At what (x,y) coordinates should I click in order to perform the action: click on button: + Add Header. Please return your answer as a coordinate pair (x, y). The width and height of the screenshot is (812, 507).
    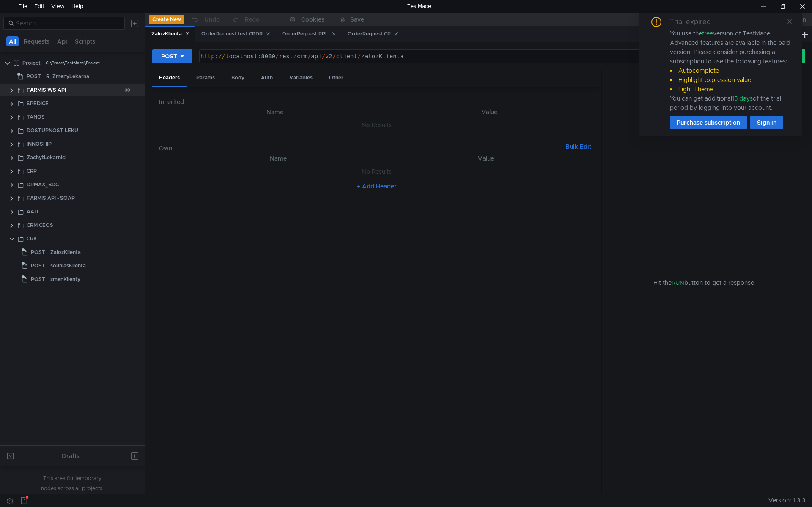
    Looking at the image, I should click on (377, 186).